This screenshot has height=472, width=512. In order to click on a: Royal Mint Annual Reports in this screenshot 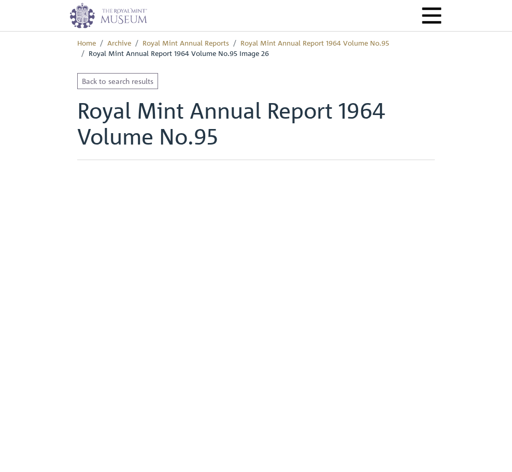, I will do `click(185, 42)`.